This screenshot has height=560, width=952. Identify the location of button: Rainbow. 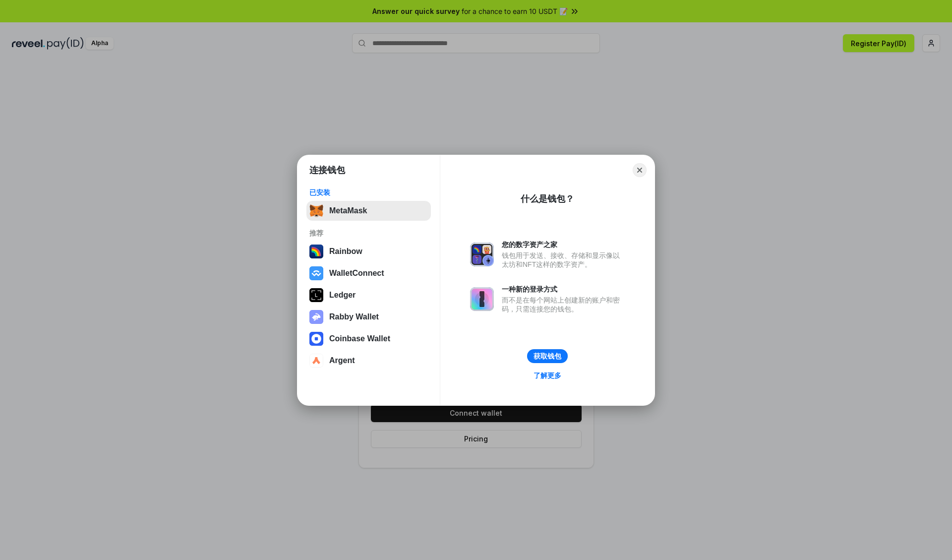
(368, 252).